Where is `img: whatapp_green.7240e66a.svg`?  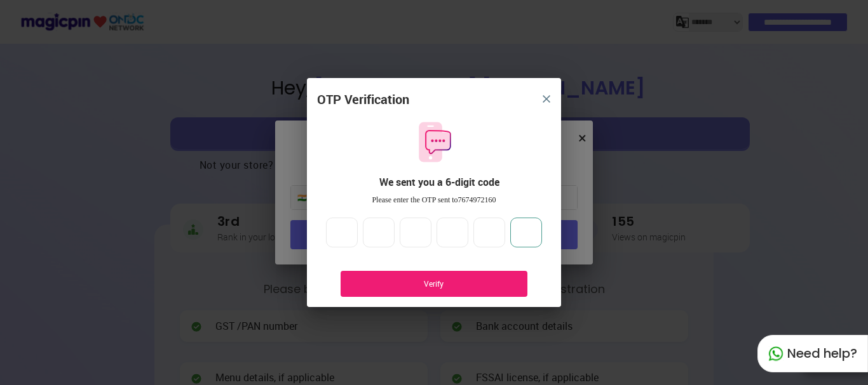
img: whatapp_green.7240e66a.svg is located at coordinates (776, 354).